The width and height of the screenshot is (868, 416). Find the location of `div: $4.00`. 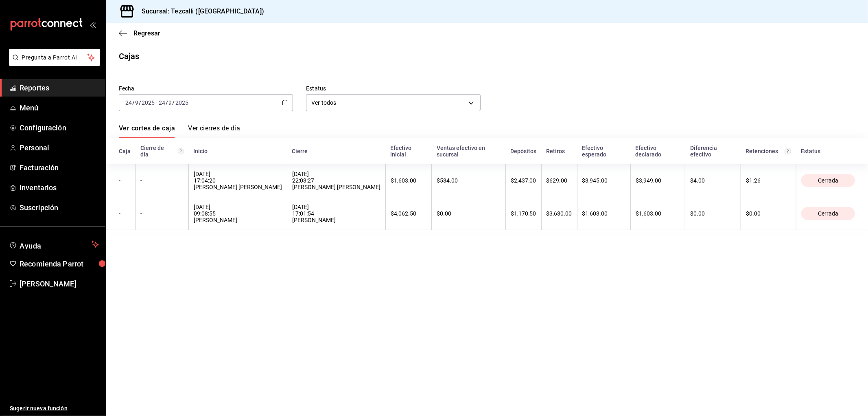

div: $4.00 is located at coordinates (713, 180).